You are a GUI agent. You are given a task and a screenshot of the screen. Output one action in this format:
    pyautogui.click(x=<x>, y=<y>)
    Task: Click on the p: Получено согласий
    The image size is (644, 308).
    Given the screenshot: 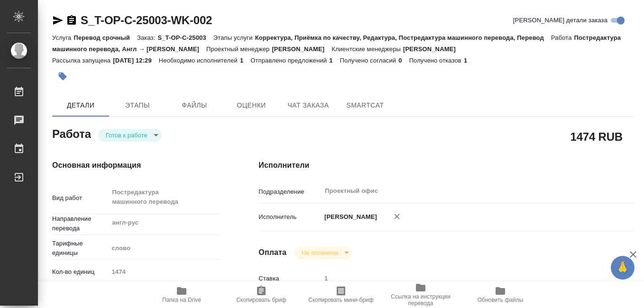 What is the action you would take?
    pyautogui.click(x=369, y=60)
    